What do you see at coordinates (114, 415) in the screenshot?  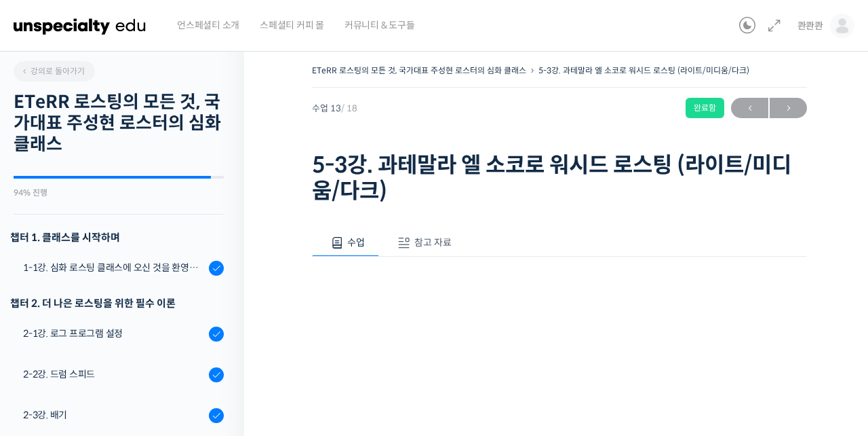 I see `div: 2-3강. 배기` at bounding box center [114, 415].